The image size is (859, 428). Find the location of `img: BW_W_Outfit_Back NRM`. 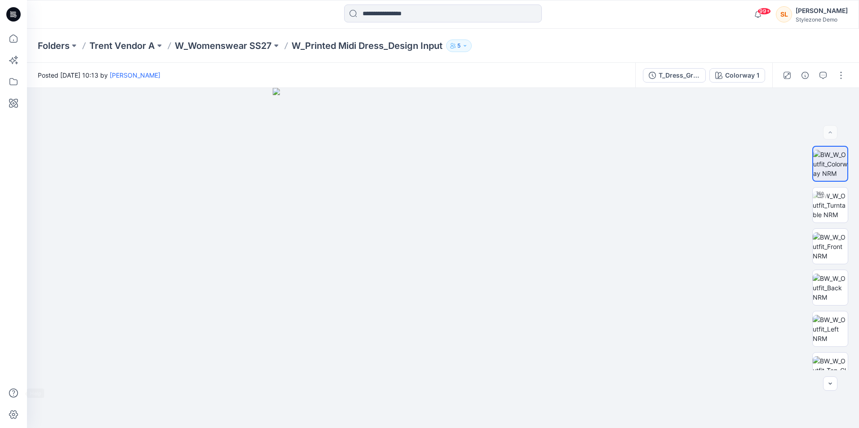

img: BW_W_Outfit_Back NRM is located at coordinates (830, 288).